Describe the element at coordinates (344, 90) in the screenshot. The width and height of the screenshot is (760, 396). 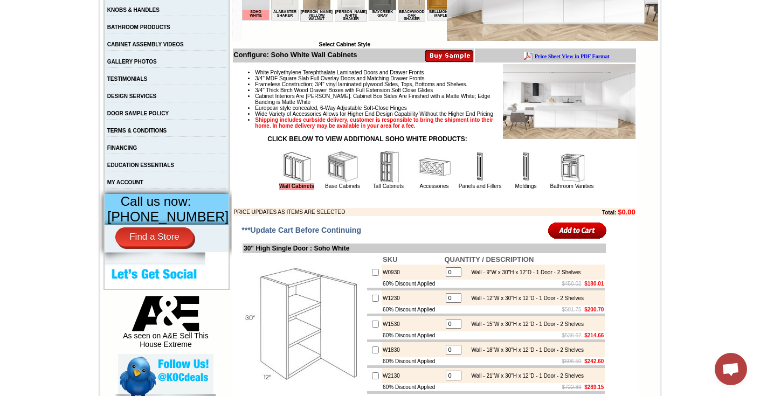
I see `span: 3/4" Thick Birch Wood Drawer Boxes with Full Extension Soft Close Glides` at that location.